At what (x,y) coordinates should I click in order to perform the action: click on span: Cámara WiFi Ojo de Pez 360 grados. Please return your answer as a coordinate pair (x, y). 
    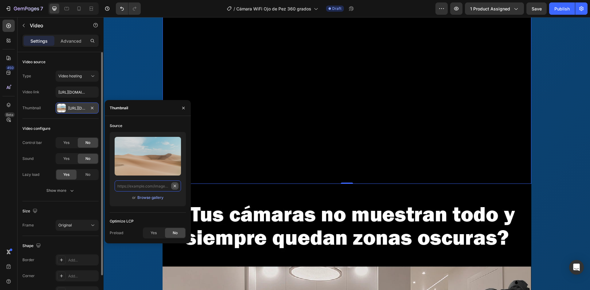
    Looking at the image, I should click on (274, 9).